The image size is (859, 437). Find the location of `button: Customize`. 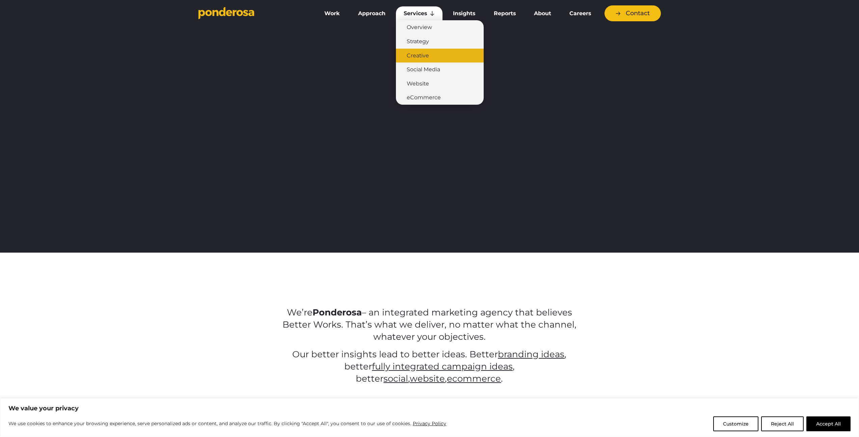

button: Customize is located at coordinates (736, 424).